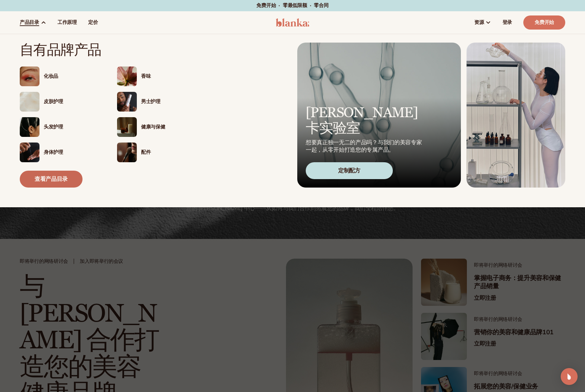  What do you see at coordinates (294, 5) in the screenshot?
I see `font: 零最低限额` at bounding box center [294, 5].